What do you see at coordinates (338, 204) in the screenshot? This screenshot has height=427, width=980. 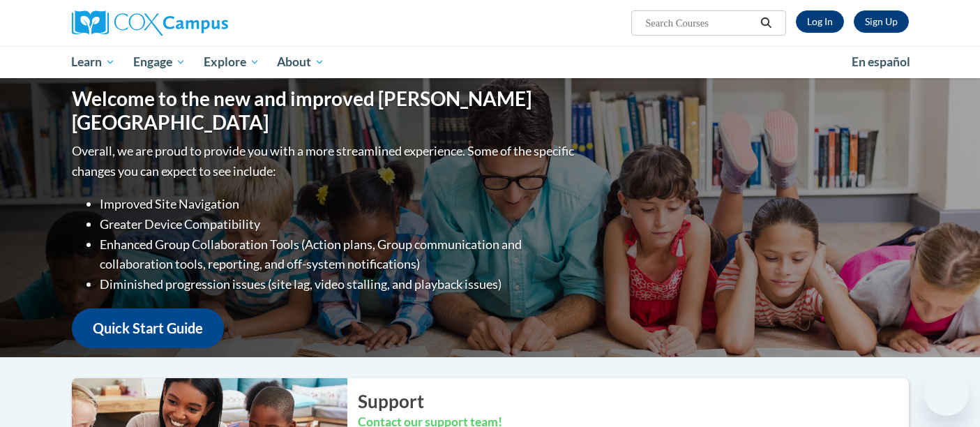 I see `li: Improved Site Navigation` at bounding box center [338, 204].